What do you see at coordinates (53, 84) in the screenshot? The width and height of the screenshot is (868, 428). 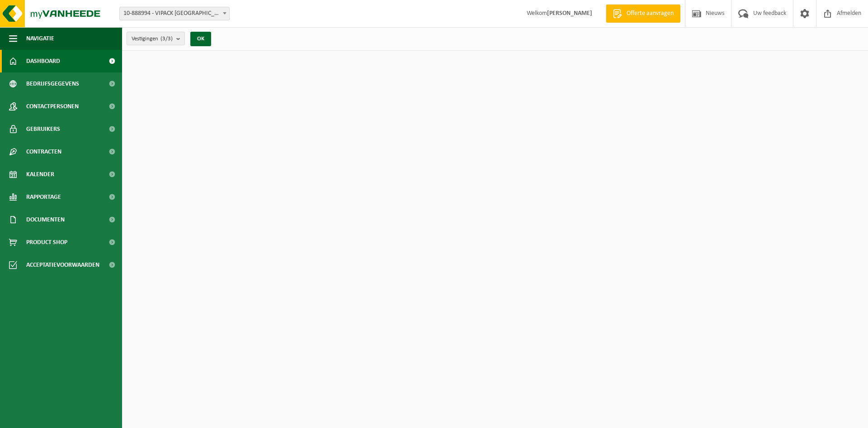 I see `span: Bedrijfsgegevens` at bounding box center [53, 84].